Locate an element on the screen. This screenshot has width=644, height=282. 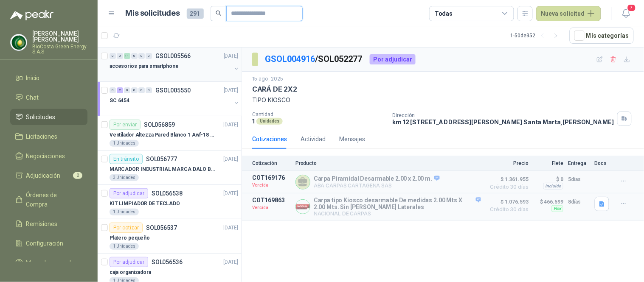
span: Licitaciones is located at coordinates (42, 136).